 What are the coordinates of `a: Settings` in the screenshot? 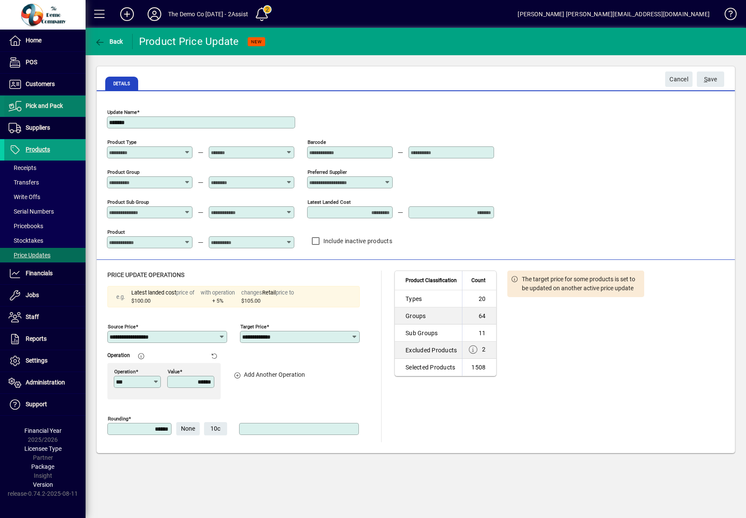 It's located at (45, 361).